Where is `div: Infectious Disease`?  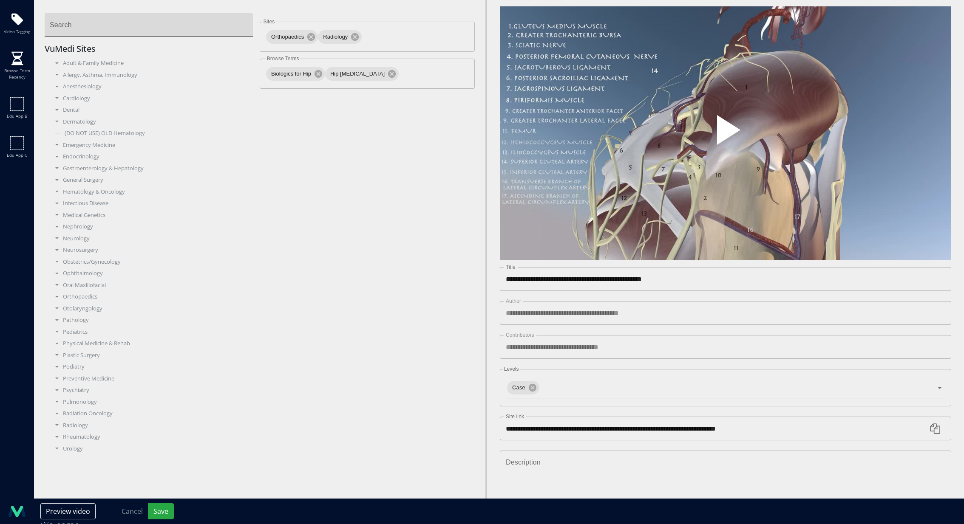 div: Infectious Disease is located at coordinates (152, 204).